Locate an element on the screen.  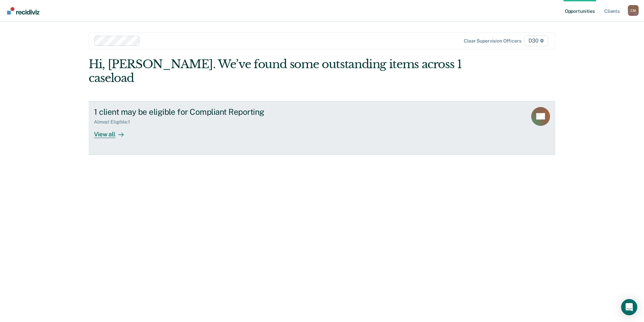
span: D30 is located at coordinates (536, 41).